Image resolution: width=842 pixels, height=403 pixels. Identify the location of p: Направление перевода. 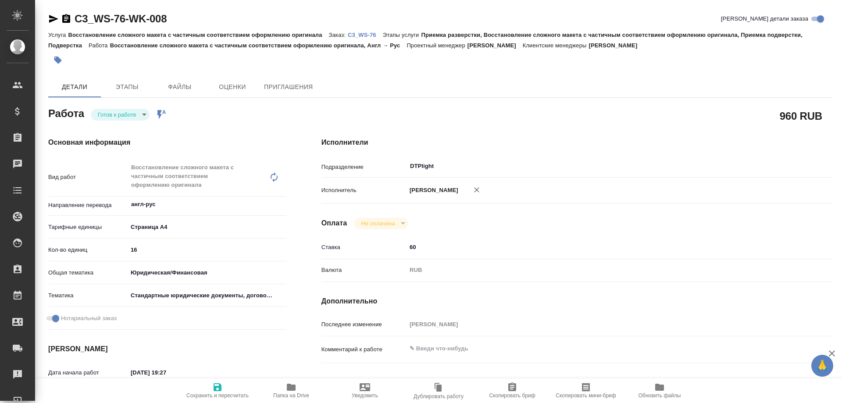
(88, 205).